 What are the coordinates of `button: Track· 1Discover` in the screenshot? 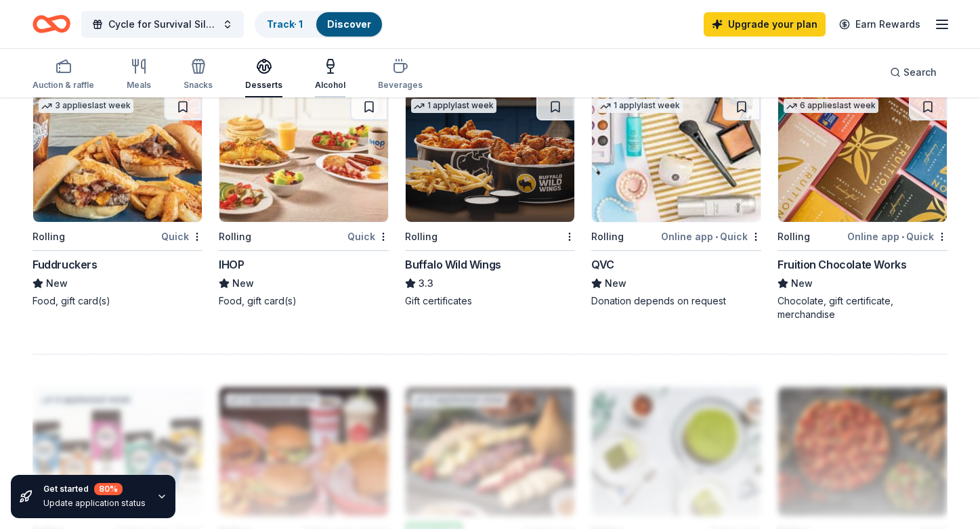 It's located at (319, 24).